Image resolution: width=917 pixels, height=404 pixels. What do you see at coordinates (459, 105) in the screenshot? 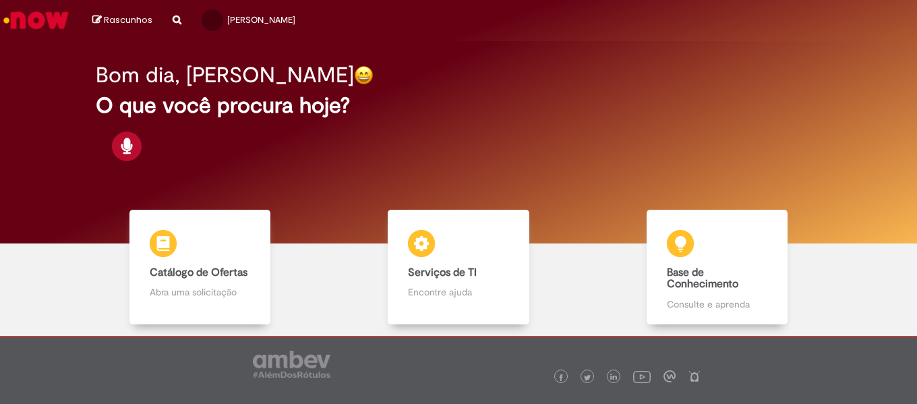
I see `h2: O que você procura hoje?` at bounding box center [459, 105].